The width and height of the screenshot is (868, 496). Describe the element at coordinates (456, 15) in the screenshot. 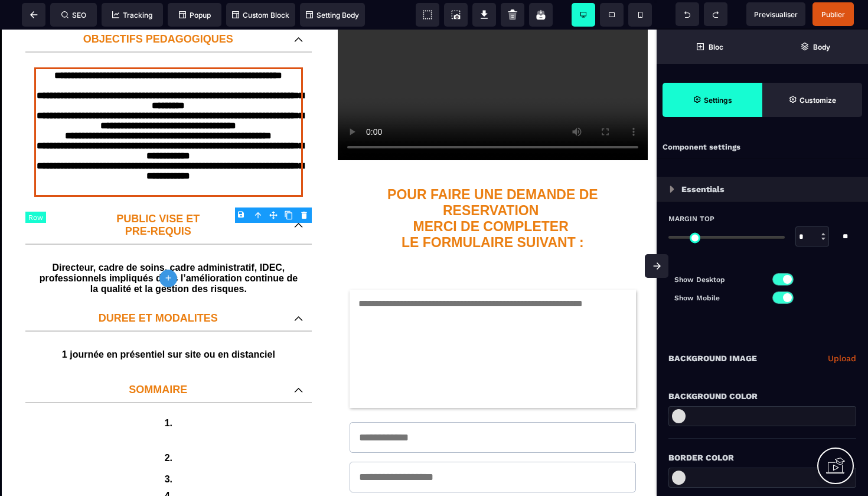

I see `span: Screenshot` at that location.